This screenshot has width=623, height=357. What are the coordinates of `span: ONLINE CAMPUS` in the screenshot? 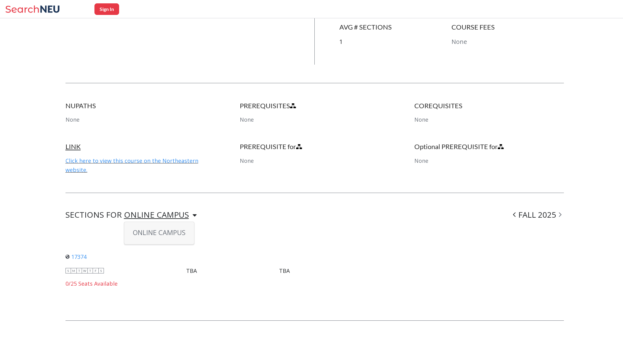 It's located at (159, 232).